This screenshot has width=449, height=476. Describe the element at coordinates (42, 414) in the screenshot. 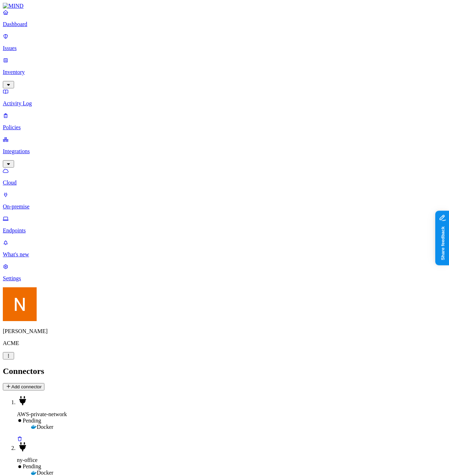

I see `span: AWS-private-network` at that location.